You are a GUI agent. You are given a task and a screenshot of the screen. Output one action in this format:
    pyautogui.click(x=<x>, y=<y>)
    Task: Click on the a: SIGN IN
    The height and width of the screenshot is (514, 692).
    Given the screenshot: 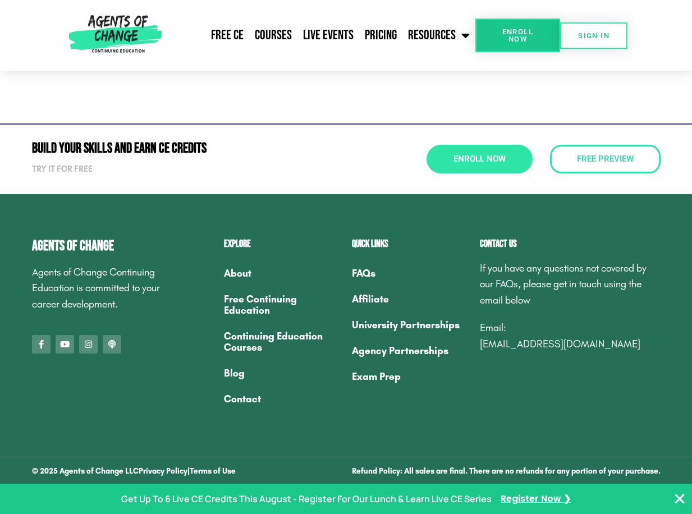 What is the action you would take?
    pyautogui.click(x=594, y=35)
    